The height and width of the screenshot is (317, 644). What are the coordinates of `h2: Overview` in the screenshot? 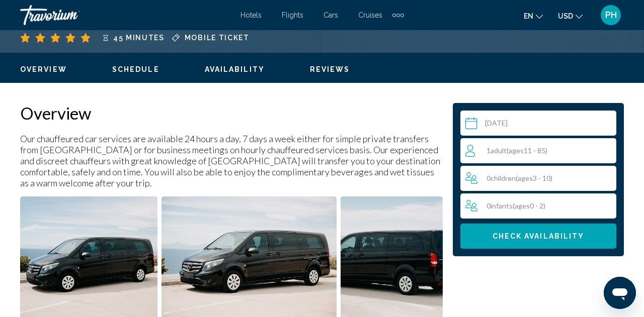 It's located at (232, 113).